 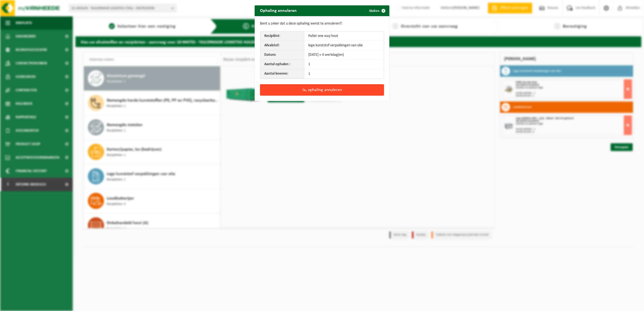 What do you see at coordinates (322, 24) in the screenshot?
I see `p: Bent u zeker dat u deze ophaling wenst te annuleren?:` at bounding box center [322, 24].